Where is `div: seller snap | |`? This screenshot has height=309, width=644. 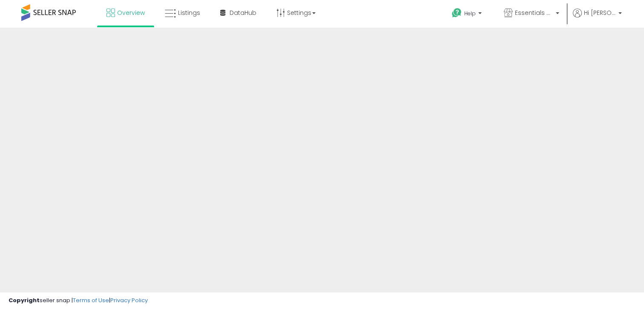 div: seller snap | | is located at coordinates (78, 301).